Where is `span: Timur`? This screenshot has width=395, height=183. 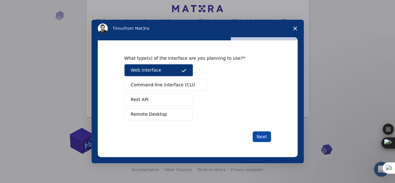 span: Timur is located at coordinates (118, 28).